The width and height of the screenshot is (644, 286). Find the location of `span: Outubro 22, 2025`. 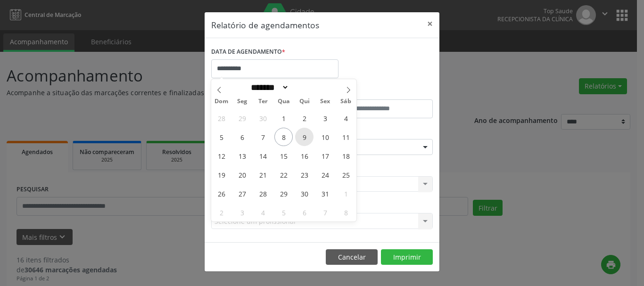

span: Outubro 22, 2025 is located at coordinates (284, 174).